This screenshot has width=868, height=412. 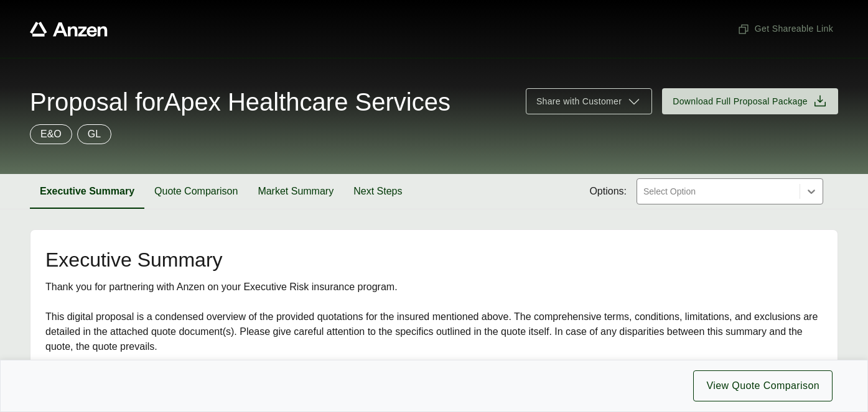 What do you see at coordinates (434, 317) in the screenshot?
I see `div: Thank you for partnering with Anzen on your Executive Risk insurance program. This digital propos...` at bounding box center [434, 317].